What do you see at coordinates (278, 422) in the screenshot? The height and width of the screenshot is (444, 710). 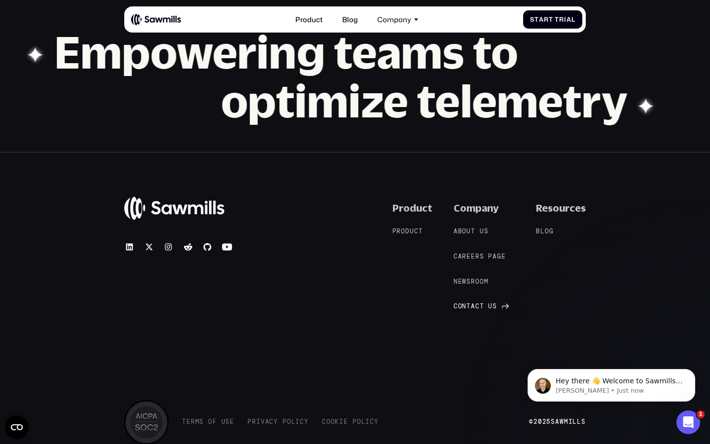 I see `a: PrivacyPolicy` at bounding box center [278, 422].